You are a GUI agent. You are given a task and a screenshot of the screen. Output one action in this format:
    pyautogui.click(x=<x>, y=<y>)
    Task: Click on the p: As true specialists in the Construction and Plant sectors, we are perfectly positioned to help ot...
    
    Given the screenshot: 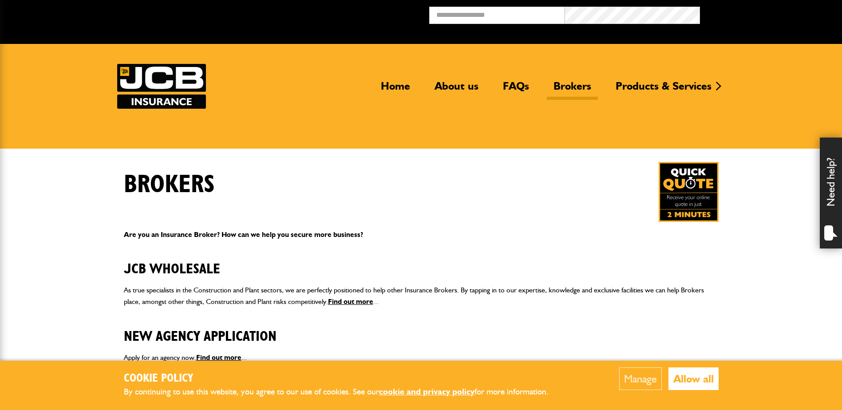 What is the action you would take?
    pyautogui.click(x=421, y=295)
    